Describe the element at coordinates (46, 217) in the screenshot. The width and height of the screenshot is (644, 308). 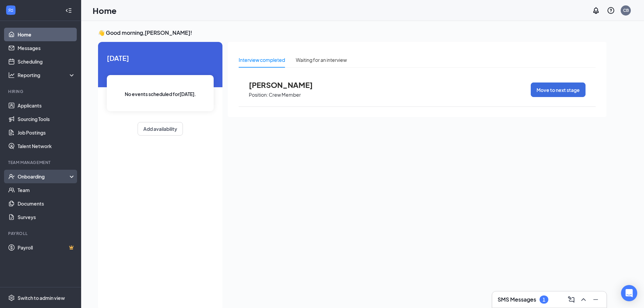
I see `a: Surveys` at that location.